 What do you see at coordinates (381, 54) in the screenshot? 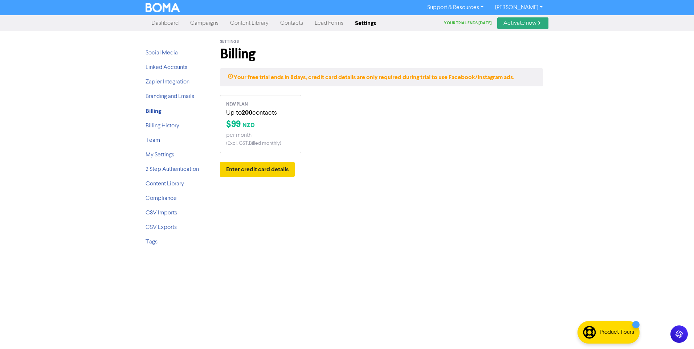
I see `h1: Billing` at bounding box center [381, 54].